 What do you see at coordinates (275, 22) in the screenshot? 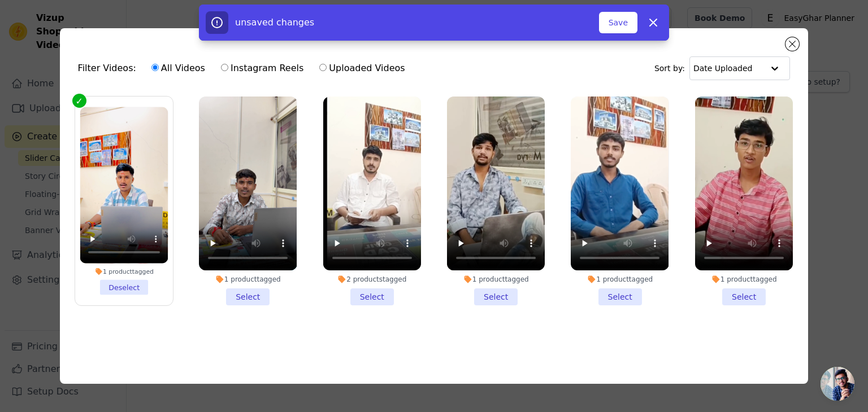
I see `span: unsaved changes` at bounding box center [275, 22].